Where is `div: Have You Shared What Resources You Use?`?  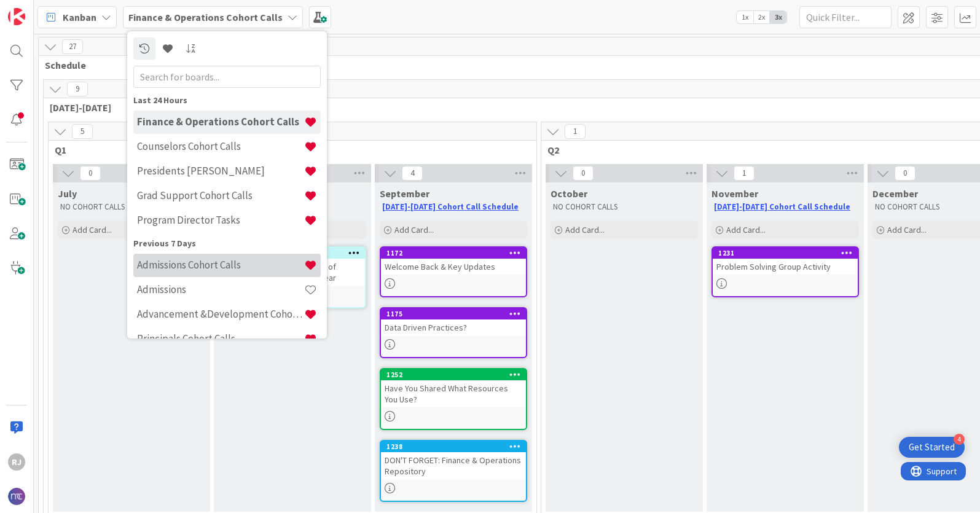
div: Have You Shared What Resources You Use? is located at coordinates (454, 394).